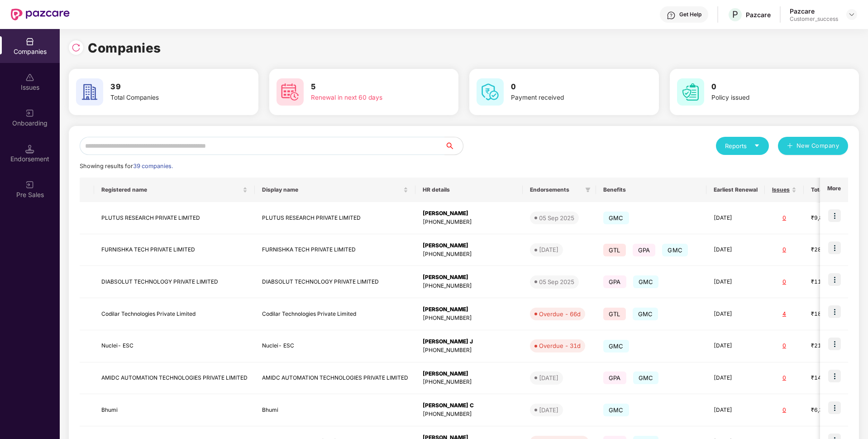  Describe the element at coordinates (568, 98) in the screenshot. I see `div: Payment received` at that location.